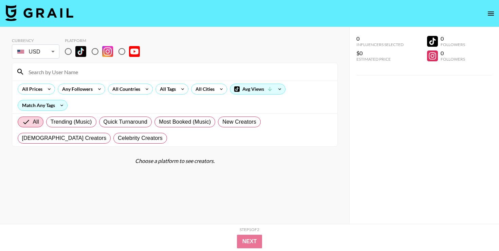 This screenshot has height=251, width=499. I want to click on img: Instagram, so click(108, 52).